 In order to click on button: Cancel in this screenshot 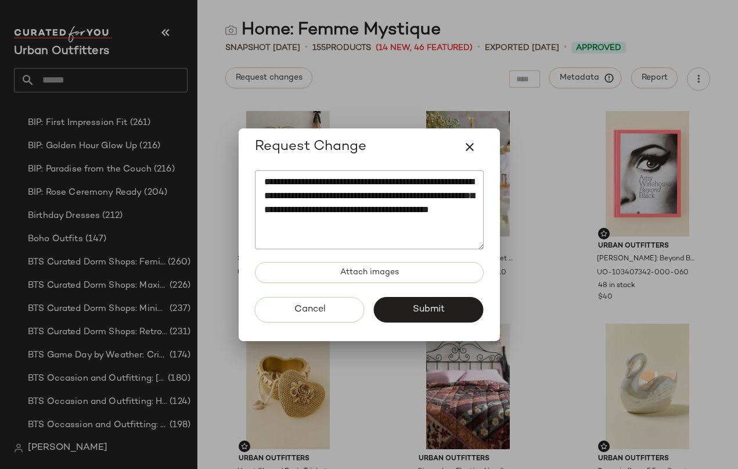, I will do `click(309, 309)`.